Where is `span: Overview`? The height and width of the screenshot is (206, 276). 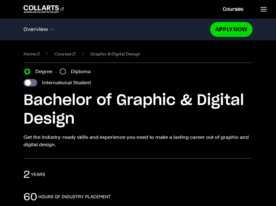 span: Overview is located at coordinates (36, 29).